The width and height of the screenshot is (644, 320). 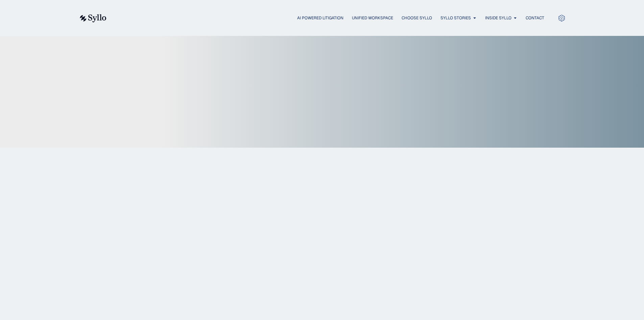 What do you see at coordinates (498, 18) in the screenshot?
I see `span: Inside Syllo` at bounding box center [498, 18].